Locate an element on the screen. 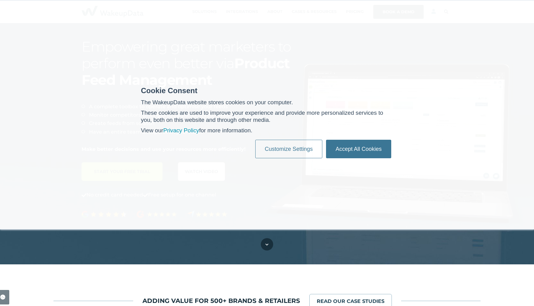  span: Cookie Consent is located at coordinates (169, 90).